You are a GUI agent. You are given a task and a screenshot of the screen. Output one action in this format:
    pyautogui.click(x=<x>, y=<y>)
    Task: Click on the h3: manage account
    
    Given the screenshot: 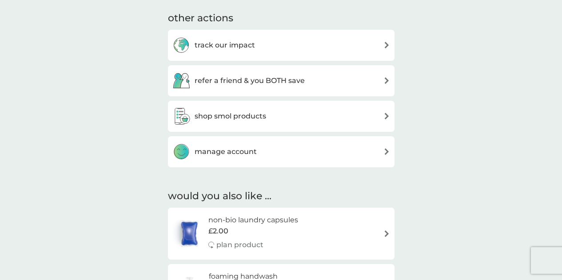 What is the action you would take?
    pyautogui.click(x=226, y=152)
    